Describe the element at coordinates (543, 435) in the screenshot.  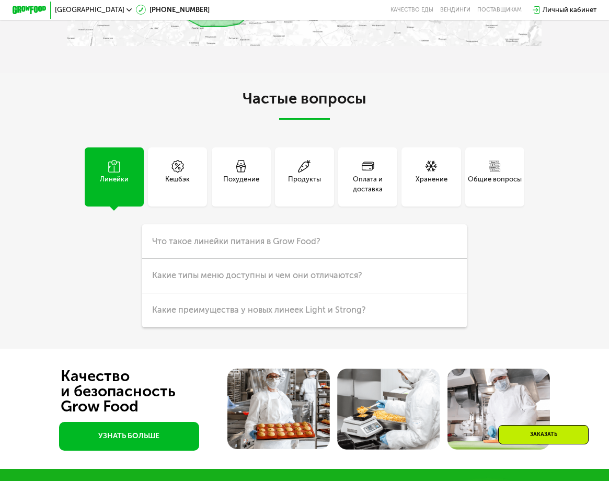
I see `div: Заказать` at that location.